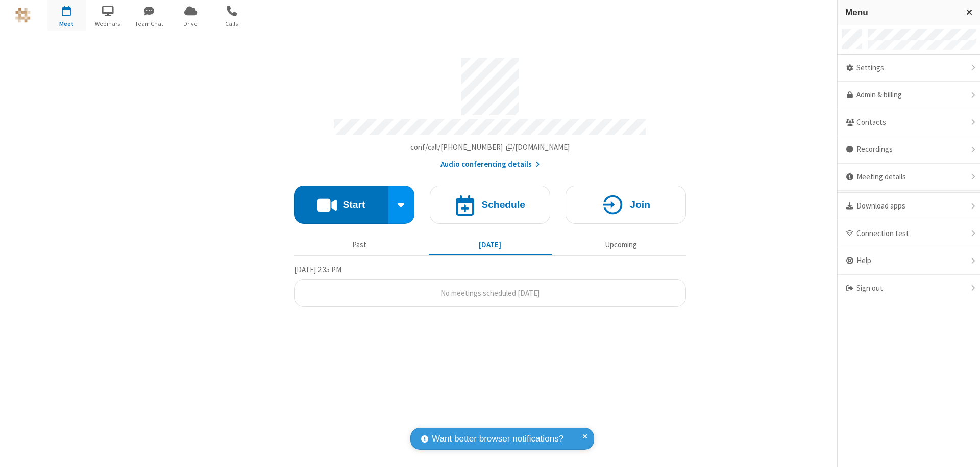  I want to click on h4: Start, so click(354, 205).